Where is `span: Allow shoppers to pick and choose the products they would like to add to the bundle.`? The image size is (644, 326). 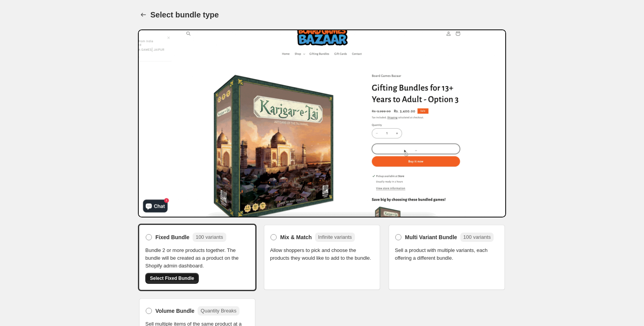
span: Allow shoppers to pick and choose the products they would like to add to the bundle. is located at coordinates (322, 254).